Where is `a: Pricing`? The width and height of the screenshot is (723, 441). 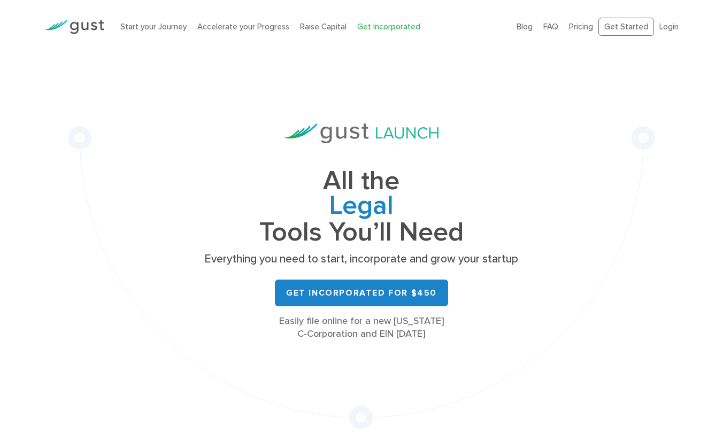 a: Pricing is located at coordinates (581, 27).